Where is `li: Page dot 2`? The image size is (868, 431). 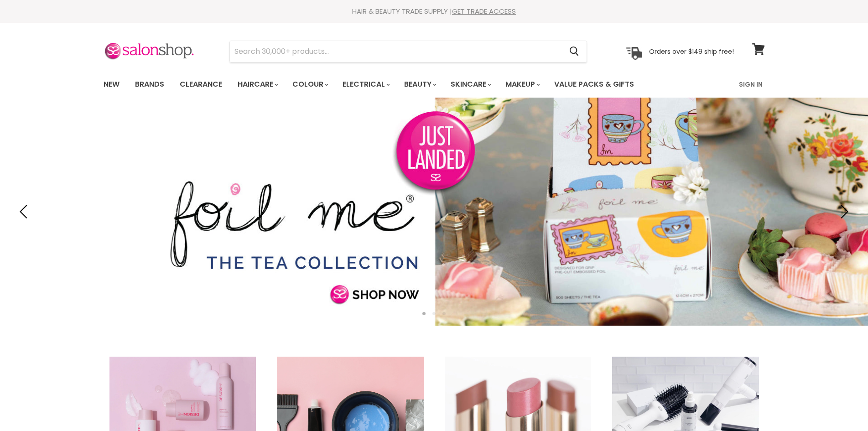 li: Page dot 2 is located at coordinates (434, 313).